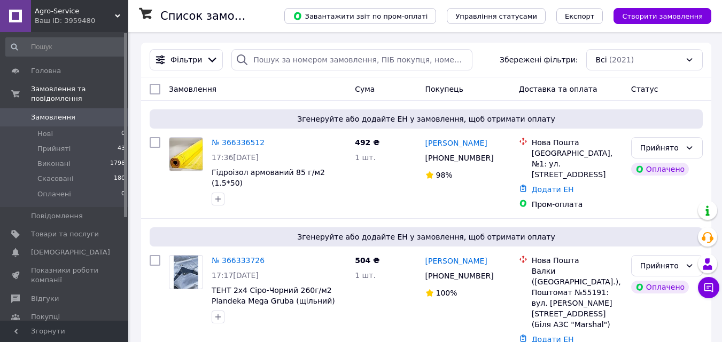 The height and width of the screenshot is (342, 722). What do you see at coordinates (268, 178) in the screenshot?
I see `a: Гідроізол армований 85 г/м2 (1.5*50)` at bounding box center [268, 178].